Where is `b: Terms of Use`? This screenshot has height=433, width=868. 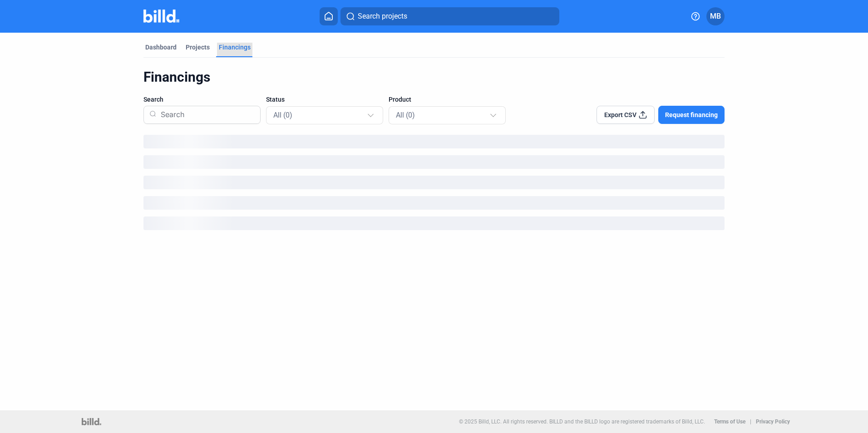 b: Terms of Use is located at coordinates (729, 422).